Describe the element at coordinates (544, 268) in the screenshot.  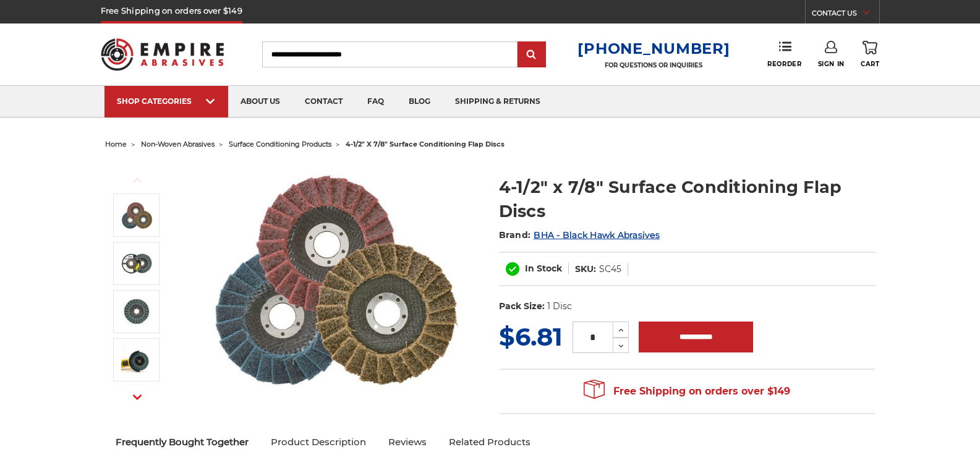
I see `span: In Stock` at that location.